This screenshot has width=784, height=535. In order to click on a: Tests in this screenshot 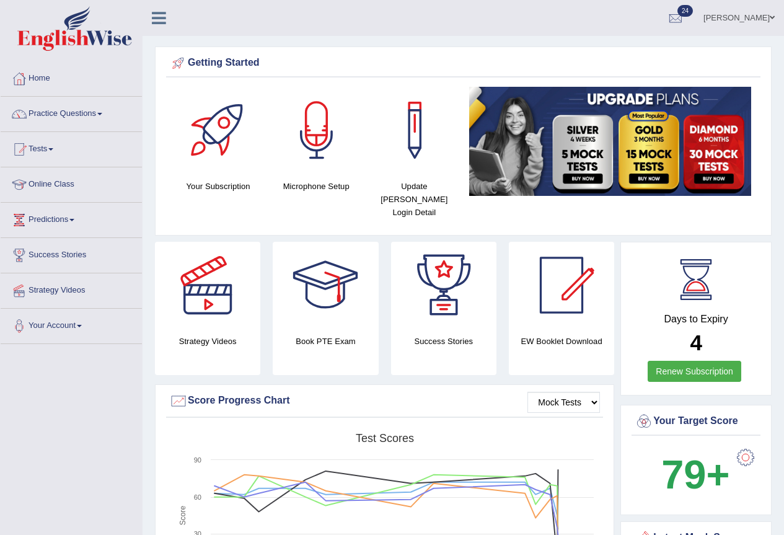, I will do `click(71, 147)`.